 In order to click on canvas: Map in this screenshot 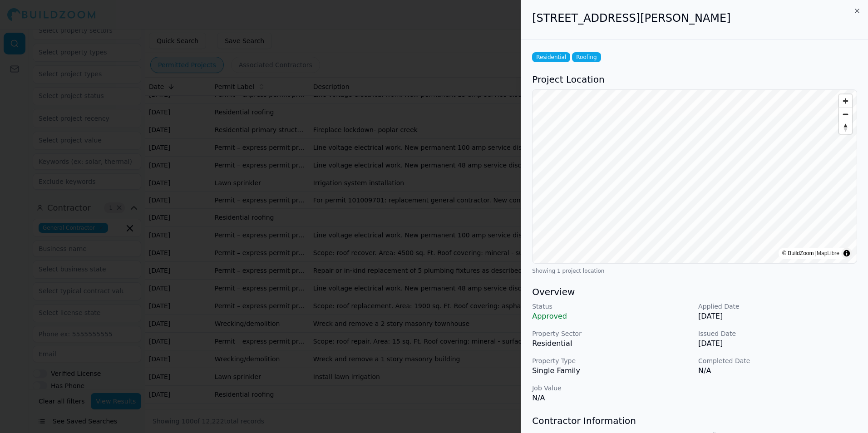, I will do `click(694, 177)`.